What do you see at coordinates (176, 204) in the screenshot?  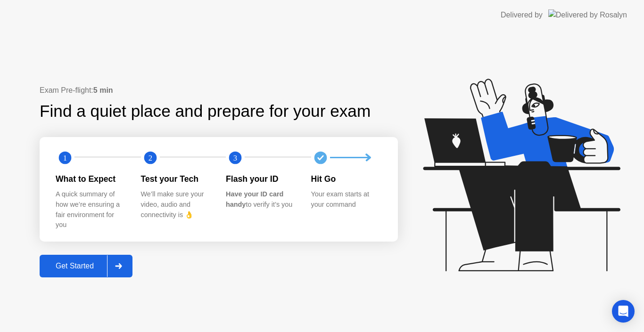 I see `div: We’ll make sure your video, audio and connectivity is 👌` at bounding box center [176, 204].